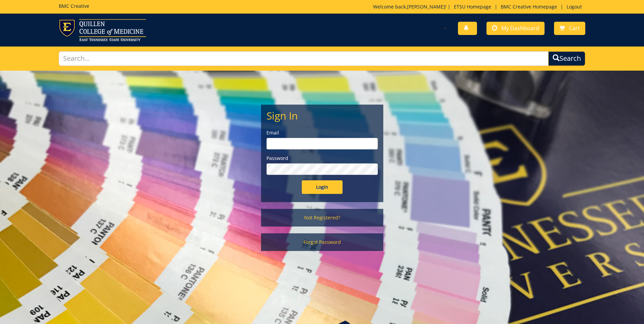 The image size is (644, 324). Describe the element at coordinates (479, 7) in the screenshot. I see `p: Welcome back, ! | | |` at that location.